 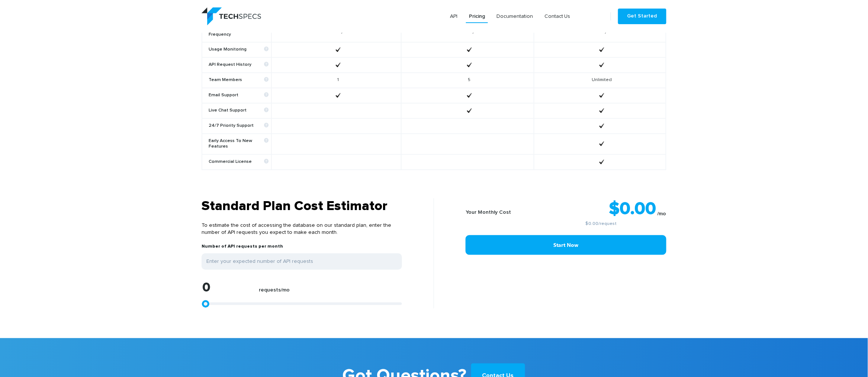 What do you see at coordinates (302, 262) in the screenshot?
I see `input: Enter your expected number of API requests` at bounding box center [302, 262].